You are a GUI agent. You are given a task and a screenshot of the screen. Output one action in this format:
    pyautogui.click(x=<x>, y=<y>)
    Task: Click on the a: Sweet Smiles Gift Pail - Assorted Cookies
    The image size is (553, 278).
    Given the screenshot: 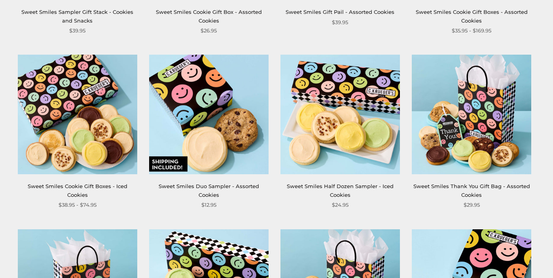 What is the action you would take?
    pyautogui.click(x=340, y=12)
    